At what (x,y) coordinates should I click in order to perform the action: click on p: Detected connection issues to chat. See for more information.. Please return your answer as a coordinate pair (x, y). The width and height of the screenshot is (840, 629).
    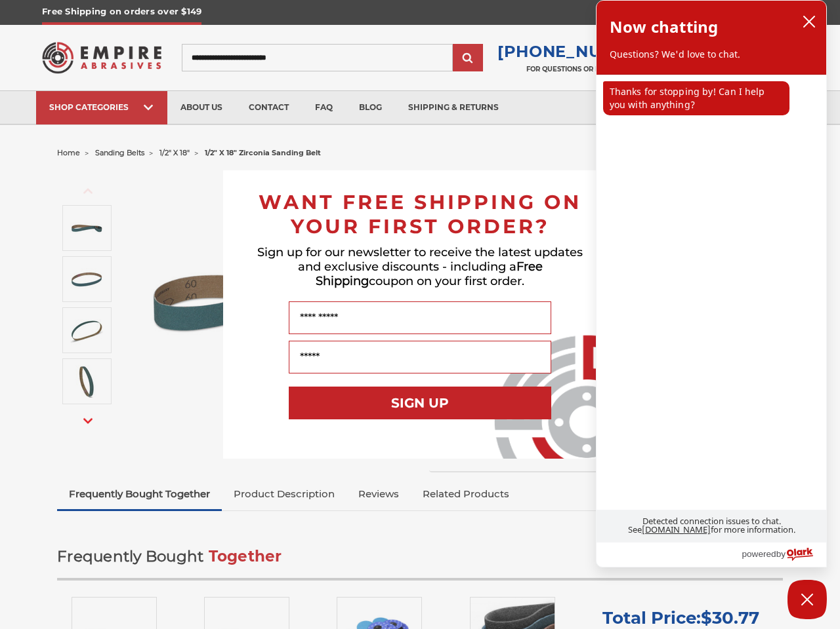
    Looking at the image, I should click on (711, 526).